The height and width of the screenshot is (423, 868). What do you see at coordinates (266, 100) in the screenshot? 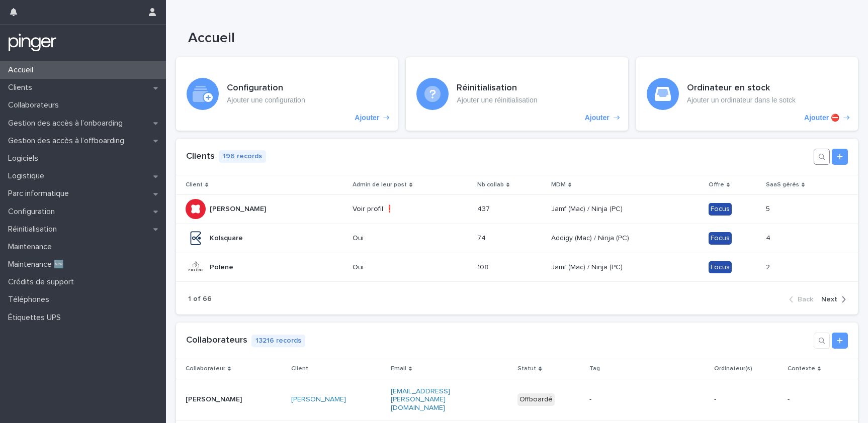
I see `p: Ajouter une configuration` at bounding box center [266, 100].